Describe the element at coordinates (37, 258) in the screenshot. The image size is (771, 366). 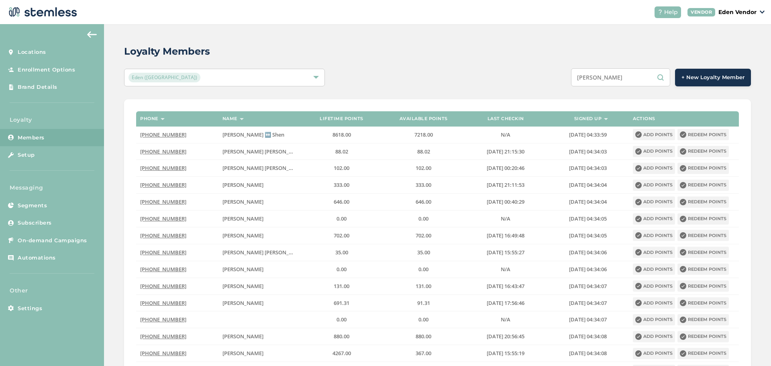
I see `span: Automations` at that location.